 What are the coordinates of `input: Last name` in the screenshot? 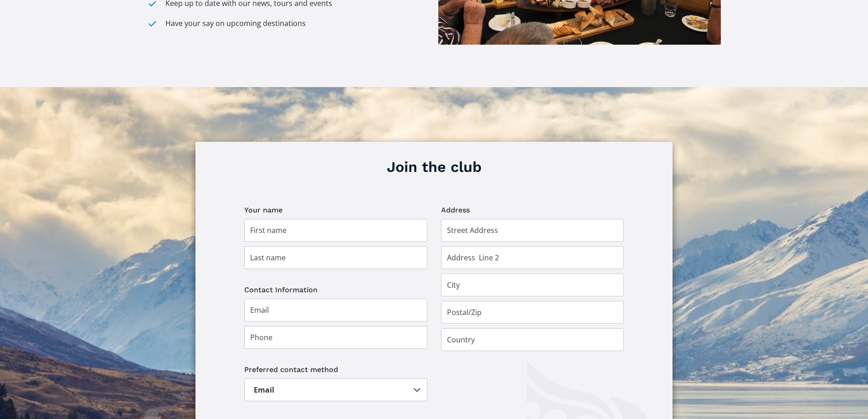 It's located at (336, 258).